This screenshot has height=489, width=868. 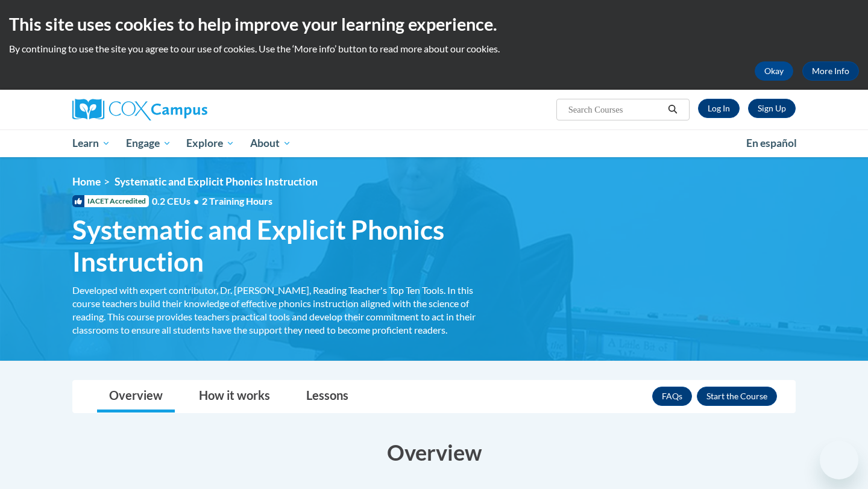 I want to click on a: Register, so click(x=772, y=108).